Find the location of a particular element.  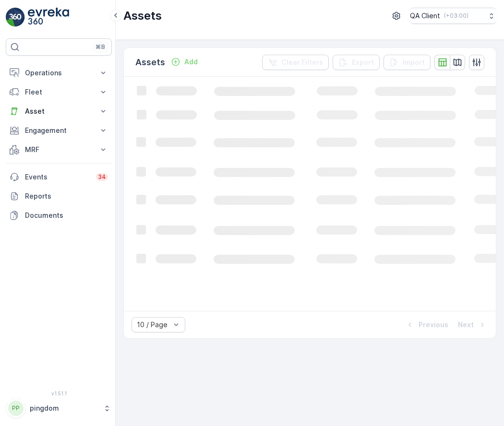

button: Import is located at coordinates (407, 63).